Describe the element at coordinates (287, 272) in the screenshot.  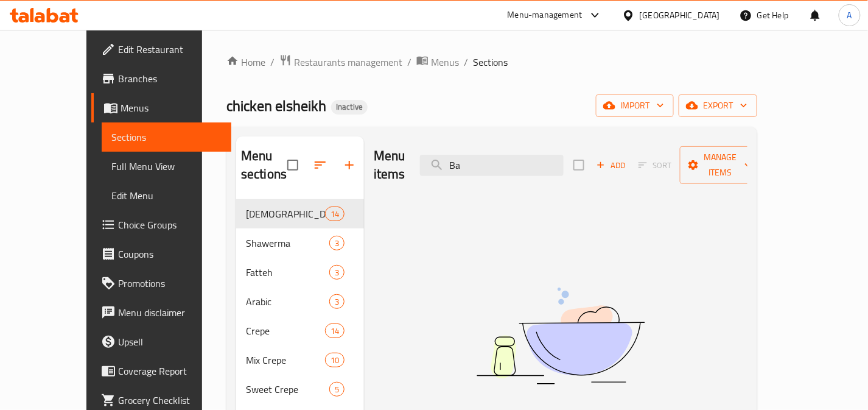
I see `div: Fatteh` at that location.